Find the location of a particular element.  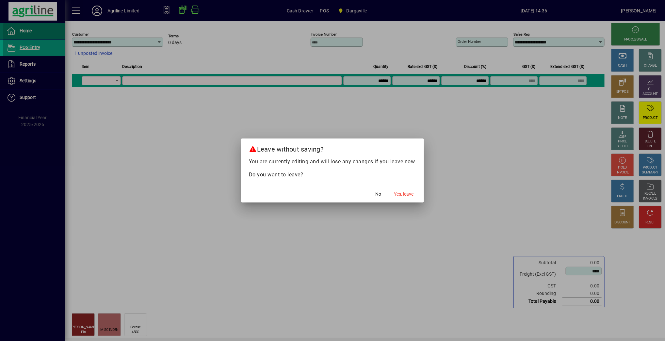

span: Yes, leave is located at coordinates (404, 194).